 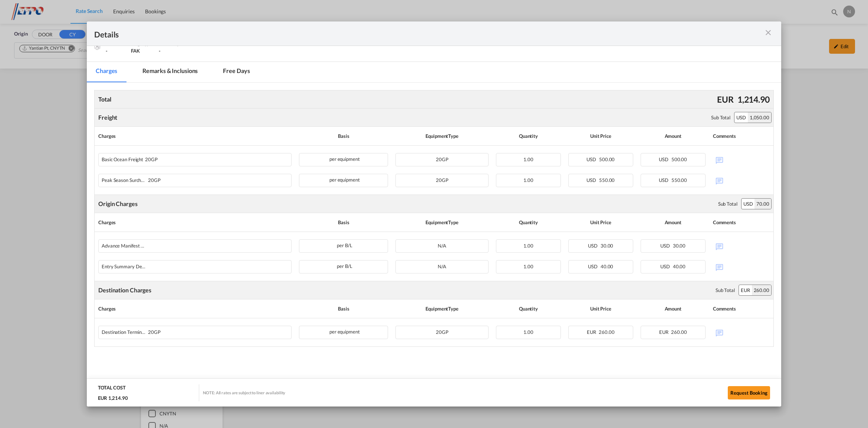 I want to click on md-dialog: Port of Loading ..., so click(x=434, y=214).